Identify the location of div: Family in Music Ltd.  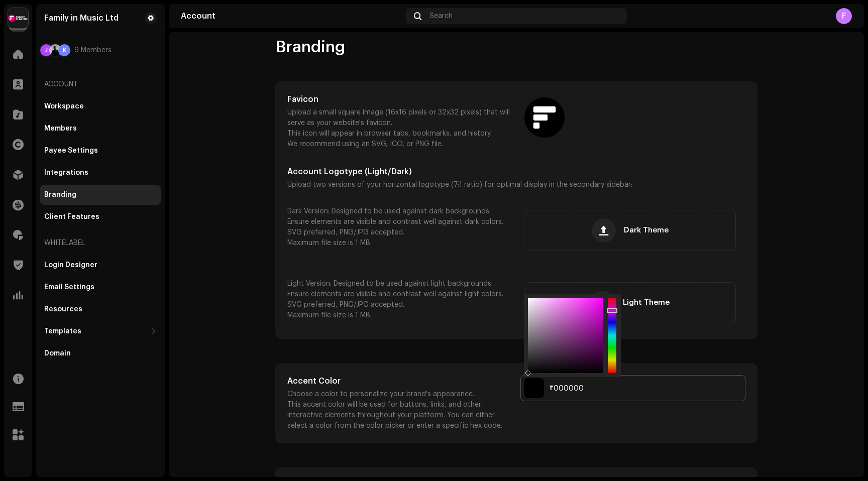
(81, 18).